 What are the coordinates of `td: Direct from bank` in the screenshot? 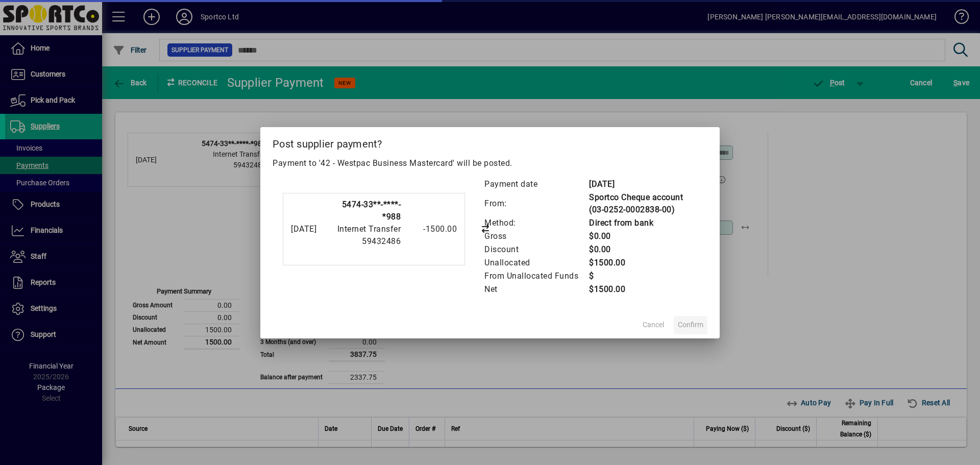 It's located at (643, 223).